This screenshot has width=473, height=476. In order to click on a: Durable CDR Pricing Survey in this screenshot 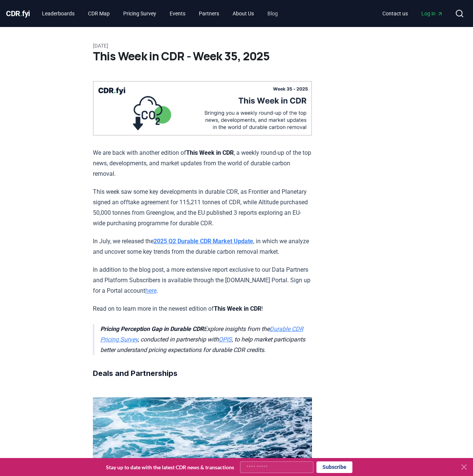, I will do `click(202, 334)`.